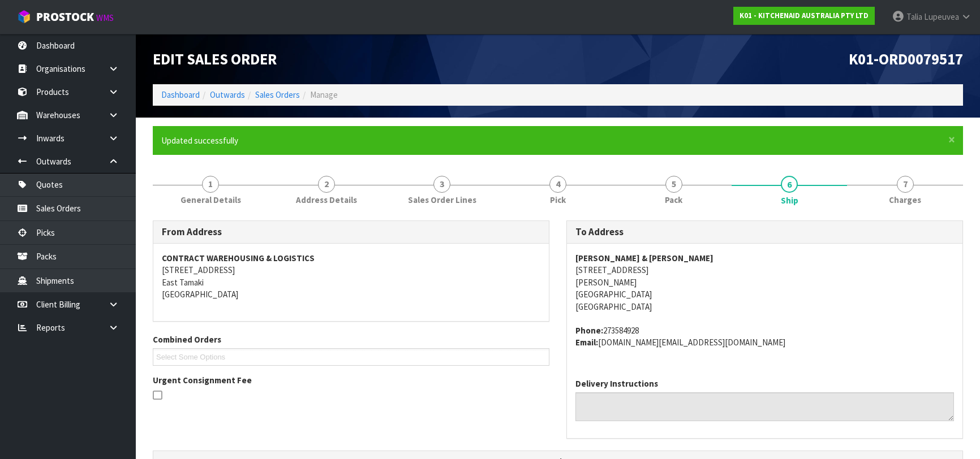  What do you see at coordinates (765, 232) in the screenshot?
I see `h3: To Address` at bounding box center [765, 232].